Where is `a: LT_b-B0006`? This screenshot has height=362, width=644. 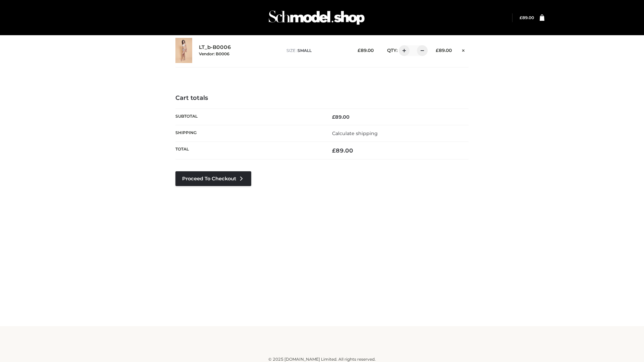
a: LT_b-B0006 is located at coordinates (215, 47).